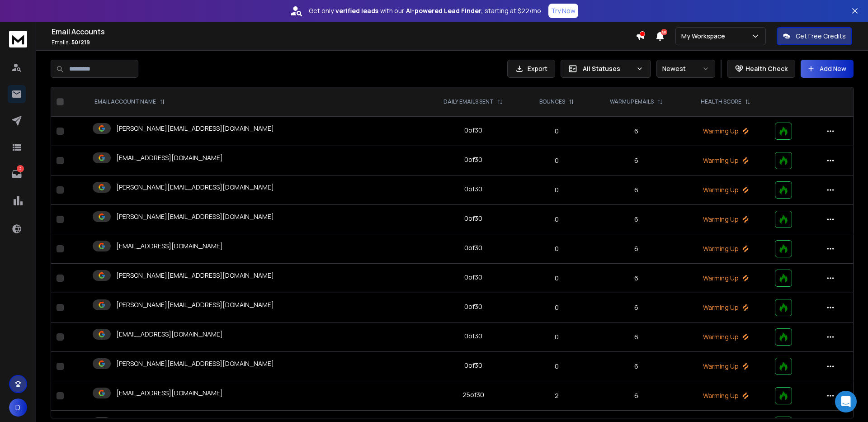 The image size is (868, 422). What do you see at coordinates (552, 102) in the screenshot?
I see `p: BOUNCES` at bounding box center [552, 102].